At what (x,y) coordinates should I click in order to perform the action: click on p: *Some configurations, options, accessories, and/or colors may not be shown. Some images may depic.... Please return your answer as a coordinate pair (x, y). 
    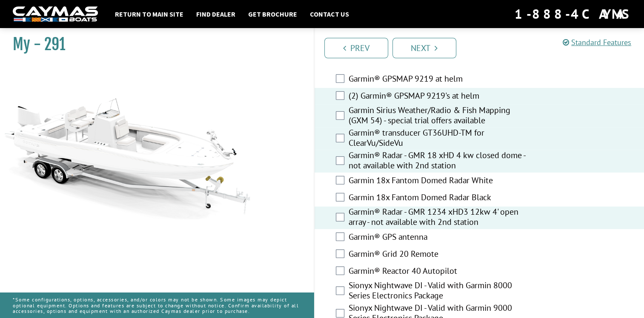
    Looking at the image, I should click on (157, 306).